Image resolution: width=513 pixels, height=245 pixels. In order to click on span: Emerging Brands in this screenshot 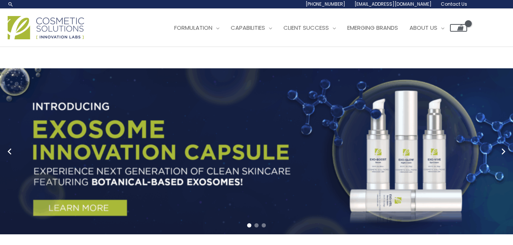, I will do `click(372, 27)`.